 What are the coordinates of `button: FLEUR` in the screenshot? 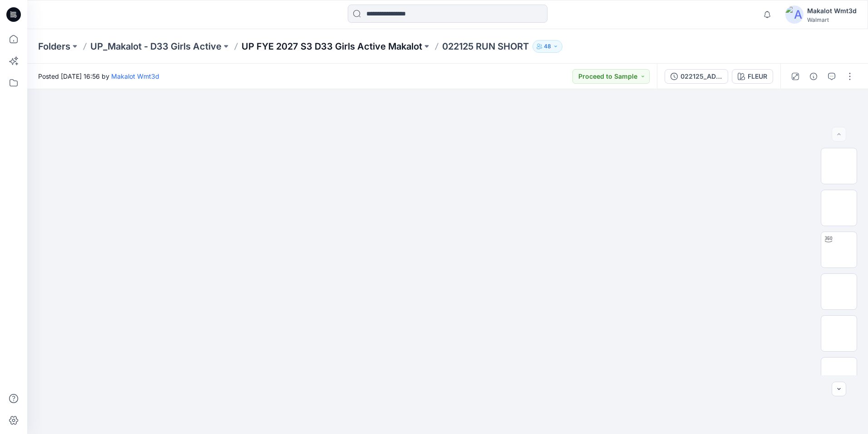 It's located at (753, 77).